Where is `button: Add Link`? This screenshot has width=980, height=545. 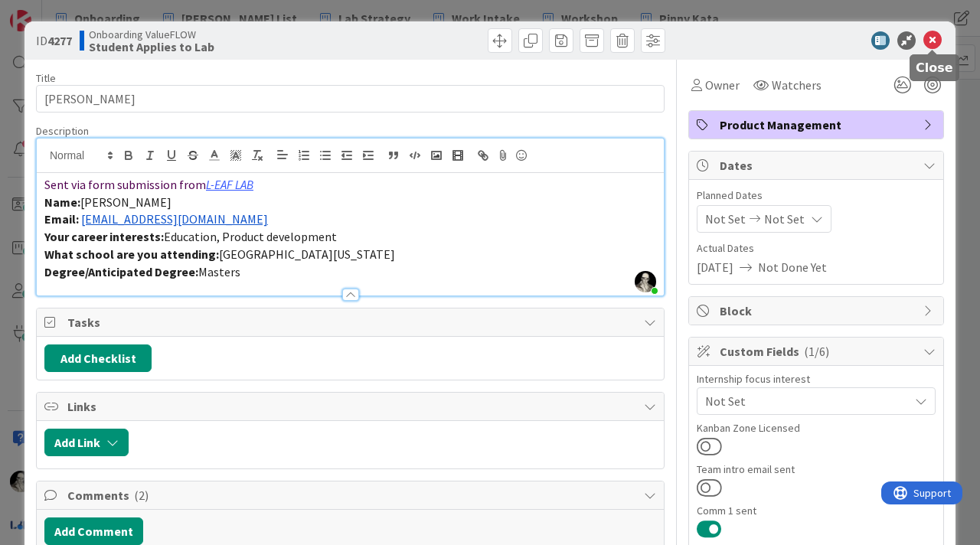
button: Add Link is located at coordinates (87, 443).